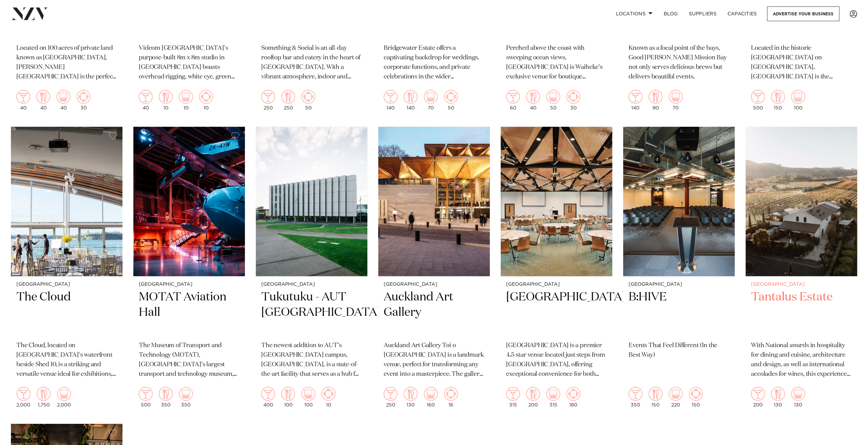 The image size is (868, 445). I want to click on a: Capacities, so click(742, 14).